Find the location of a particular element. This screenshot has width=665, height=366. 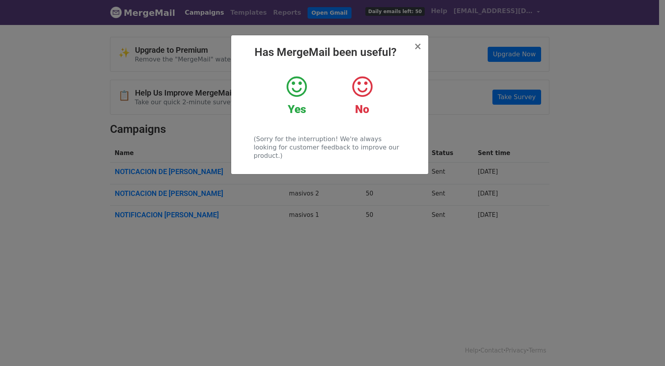

strong: No is located at coordinates (362, 109).